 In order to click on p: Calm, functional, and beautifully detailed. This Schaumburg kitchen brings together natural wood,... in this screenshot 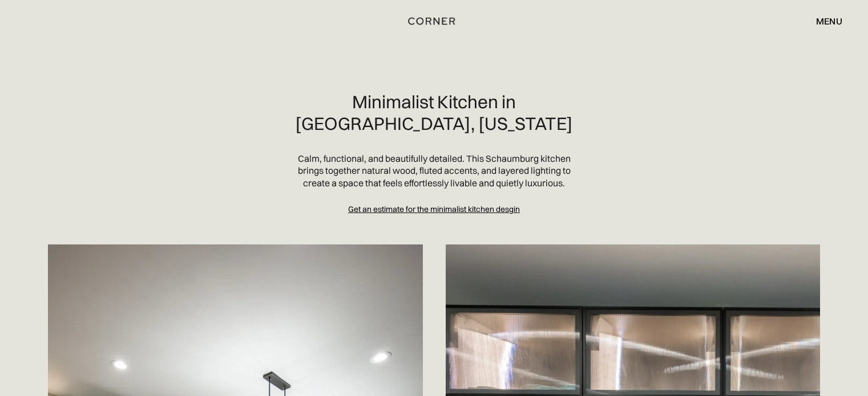, I will do `click(434, 171)`.